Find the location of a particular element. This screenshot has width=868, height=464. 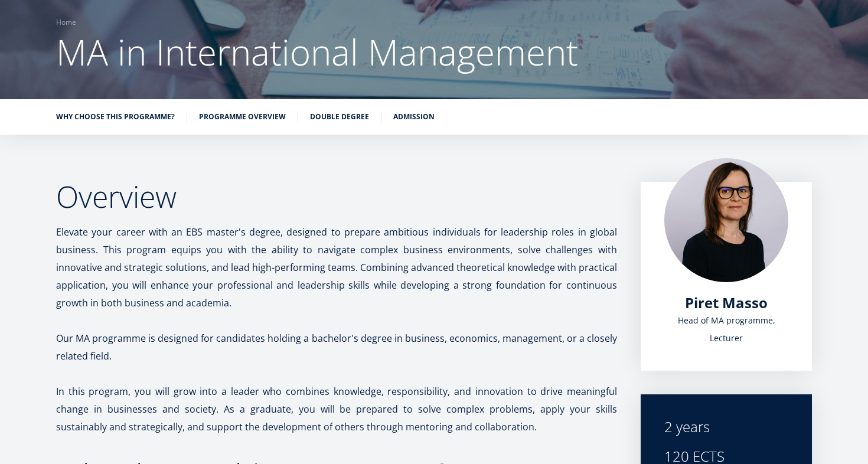

div: Head of MA programme, Lecturer is located at coordinates (726, 330).